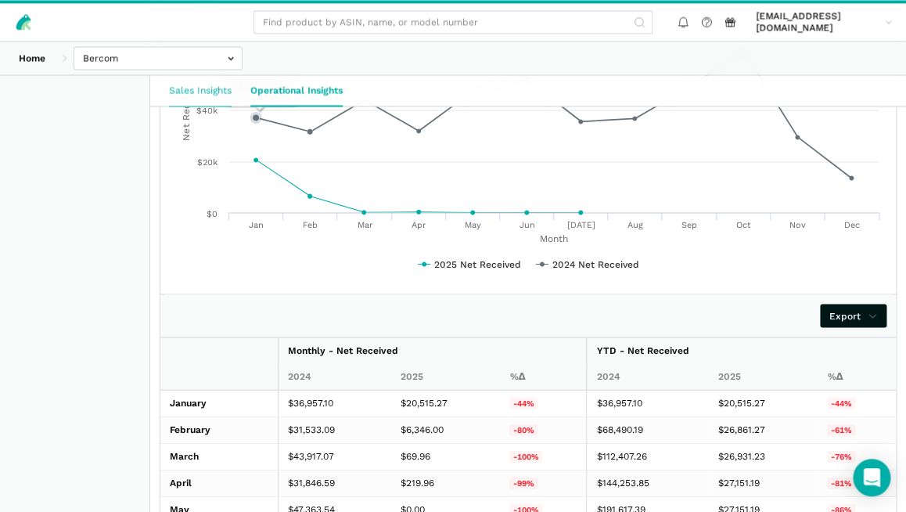 The width and height of the screenshot is (906, 512). Describe the element at coordinates (841, 482) in the screenshot. I see `span: -81%` at that location.